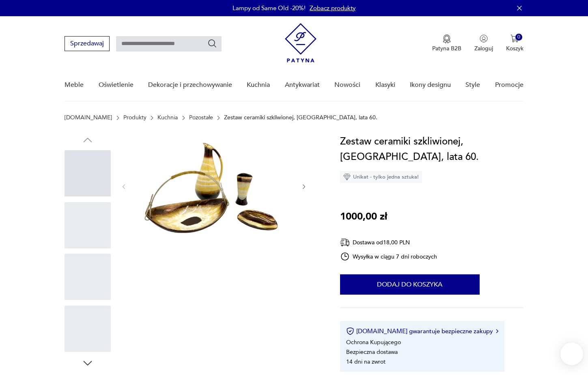 Image resolution: width=588 pixels, height=375 pixels. Describe the element at coordinates (363, 217) in the screenshot. I see `p: 1000,00 zł` at that location.